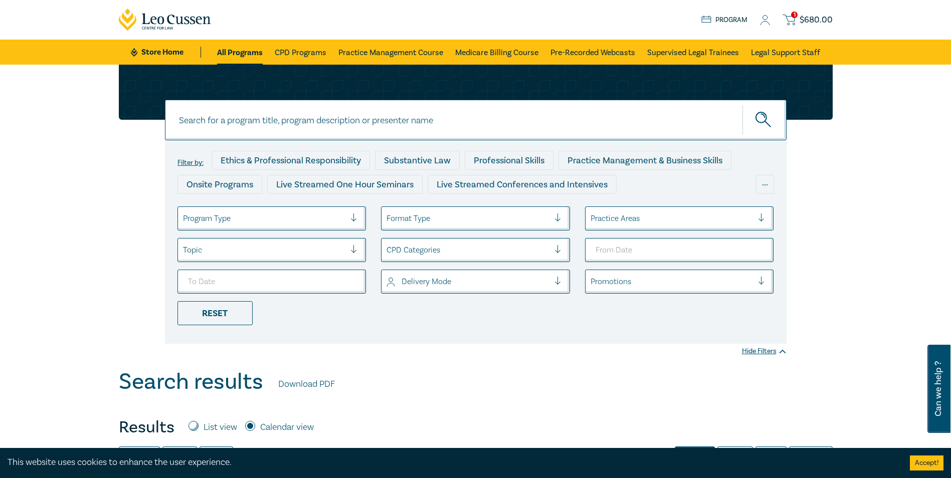 The height and width of the screenshot is (478, 951). What do you see at coordinates (764, 351) in the screenshot?
I see `div: Hide Filters` at bounding box center [764, 351].